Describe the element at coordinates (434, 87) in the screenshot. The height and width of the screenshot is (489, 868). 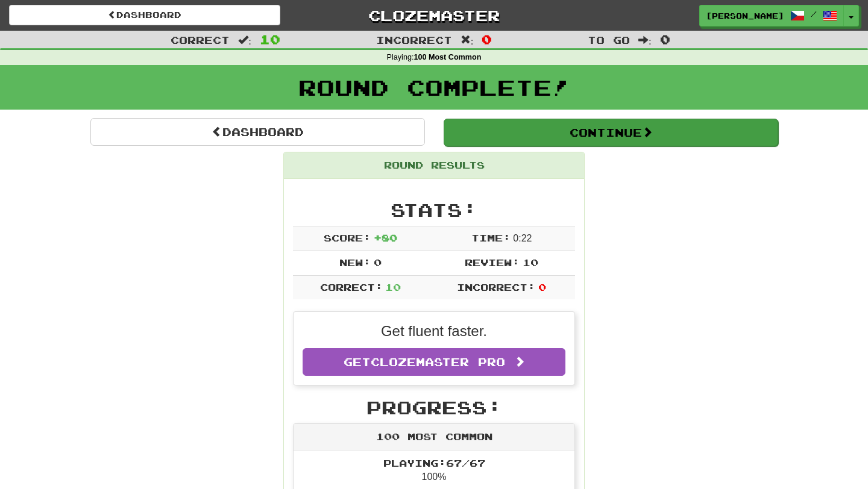
I see `h1: Round Complete!` at that location.